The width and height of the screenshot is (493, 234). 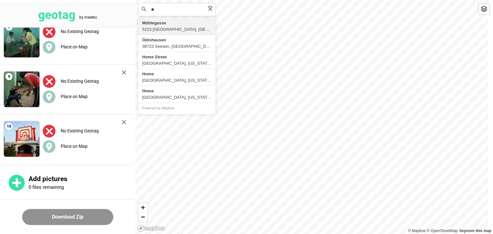 I want to click on a: Mapbox logo, so click(x=151, y=229).